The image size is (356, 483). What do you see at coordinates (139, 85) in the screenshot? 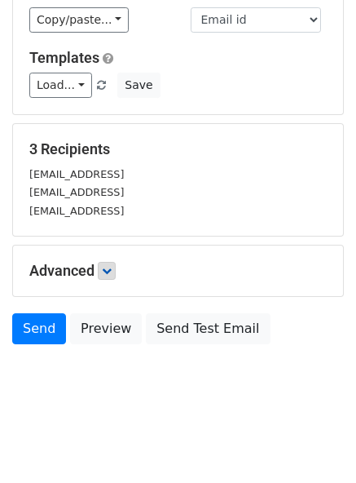
I see `button: Save` at bounding box center [139, 85].